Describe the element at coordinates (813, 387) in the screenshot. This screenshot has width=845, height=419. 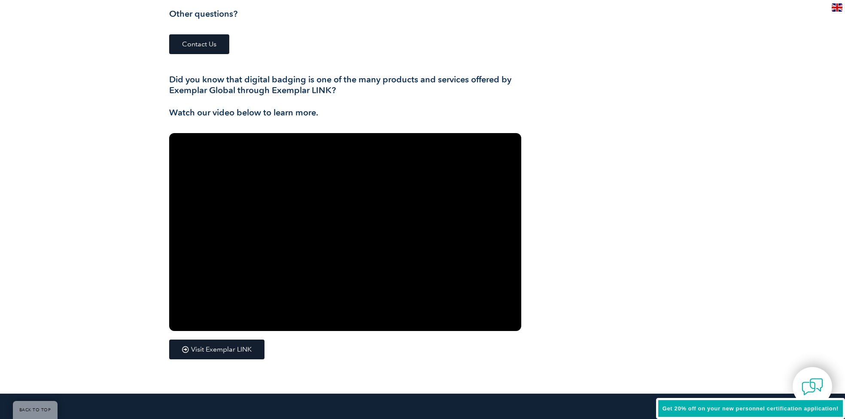
I see `img: contact-chat.png` at that location.